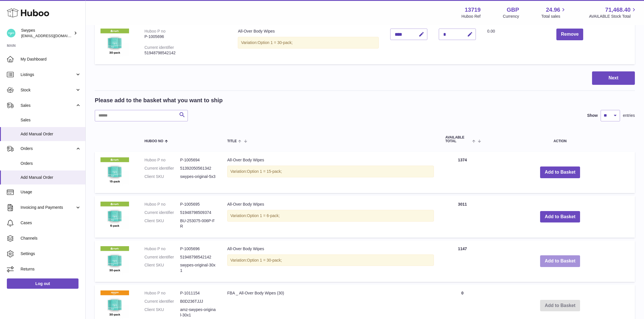 This screenshot has height=319, width=644. I want to click on span: Returns, so click(51, 269).